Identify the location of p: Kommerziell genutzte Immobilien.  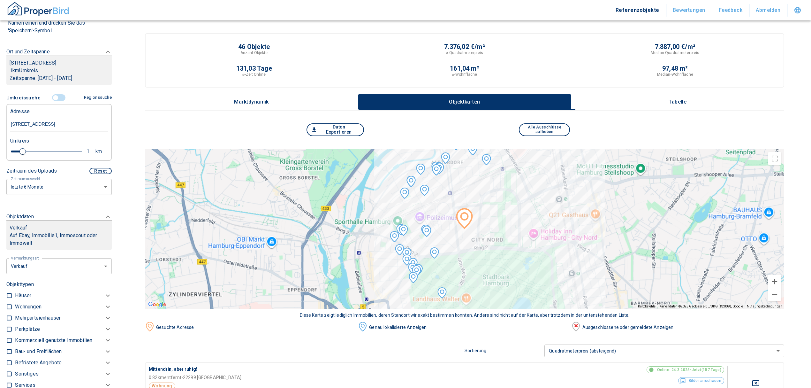
(54, 340).